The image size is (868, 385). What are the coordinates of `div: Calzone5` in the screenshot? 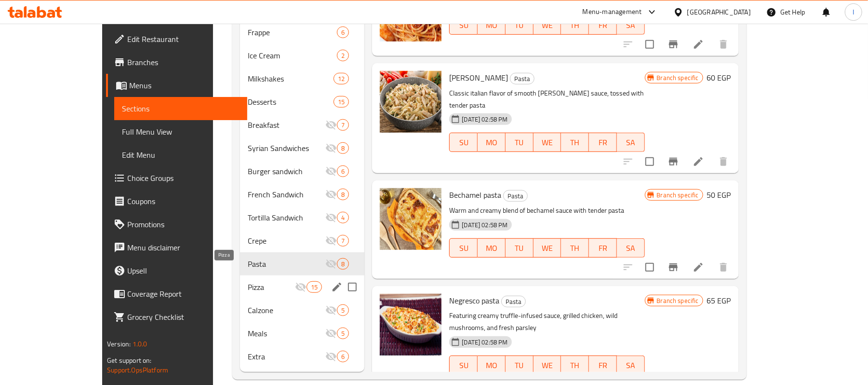 It's located at (302, 310).